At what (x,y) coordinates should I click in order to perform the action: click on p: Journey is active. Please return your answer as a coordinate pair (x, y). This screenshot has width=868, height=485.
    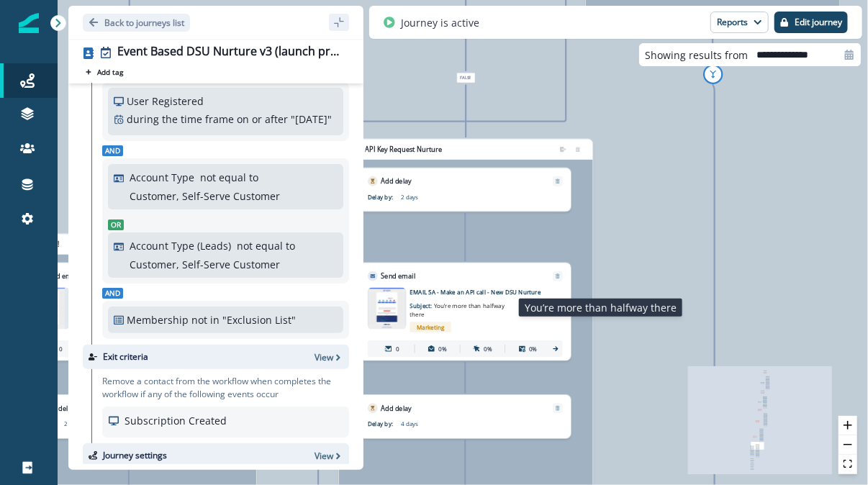
    Looking at the image, I should click on (440, 22).